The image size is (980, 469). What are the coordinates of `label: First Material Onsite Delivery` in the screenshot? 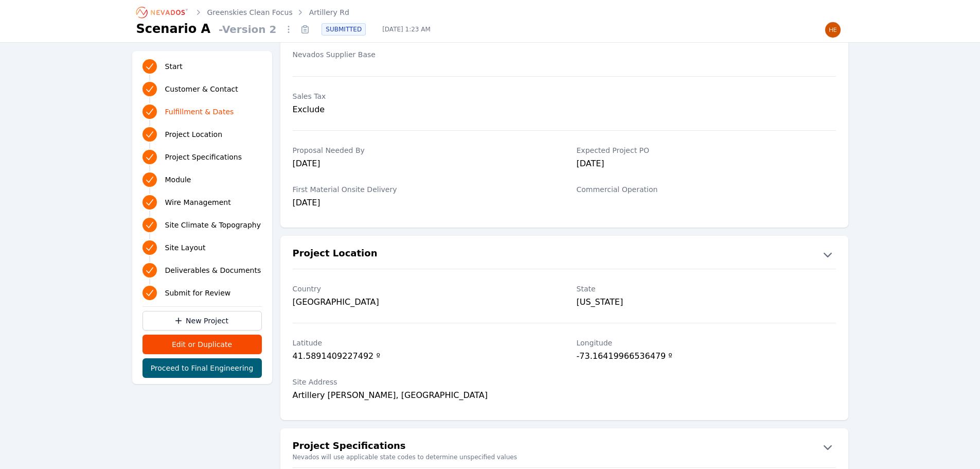 It's located at (422, 190).